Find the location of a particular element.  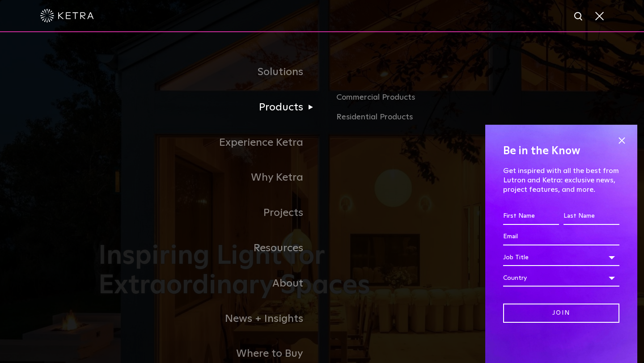

div: Country is located at coordinates (561, 279).